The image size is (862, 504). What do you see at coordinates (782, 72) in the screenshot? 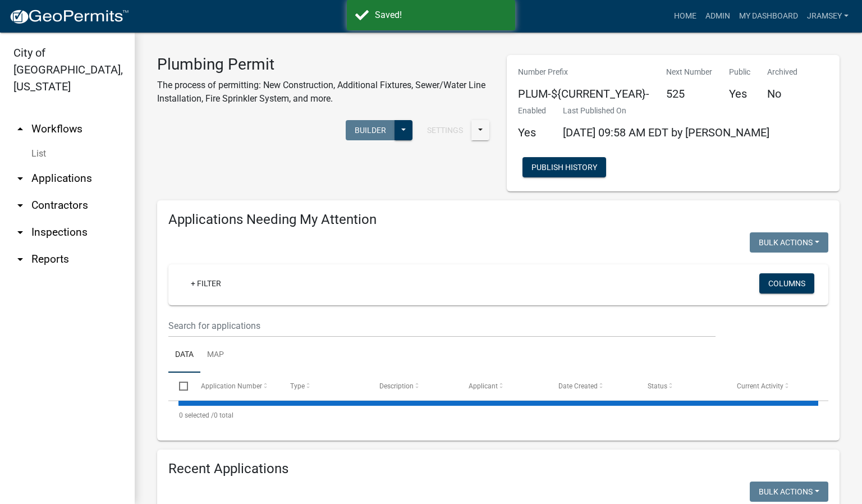
I see `p: Archived` at bounding box center [782, 72].